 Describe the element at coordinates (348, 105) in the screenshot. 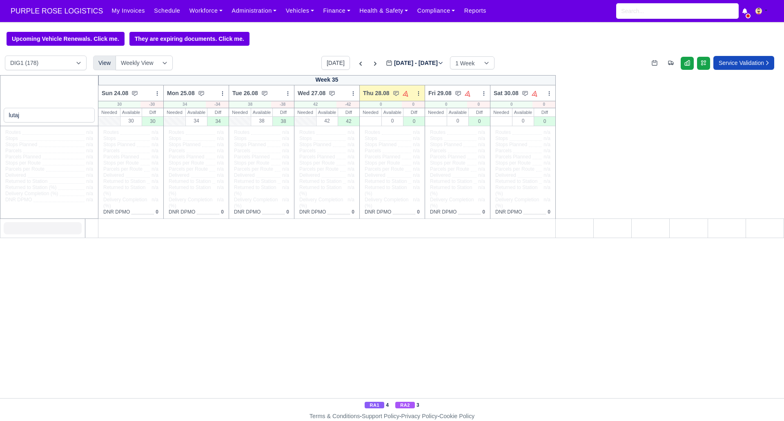

I see `div: -42` at that location.